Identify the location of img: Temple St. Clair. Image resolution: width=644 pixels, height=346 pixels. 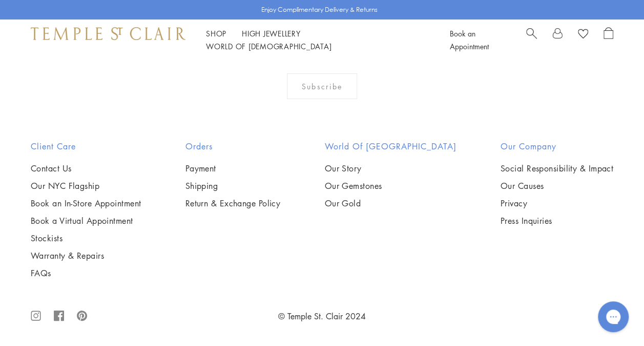
(108, 33).